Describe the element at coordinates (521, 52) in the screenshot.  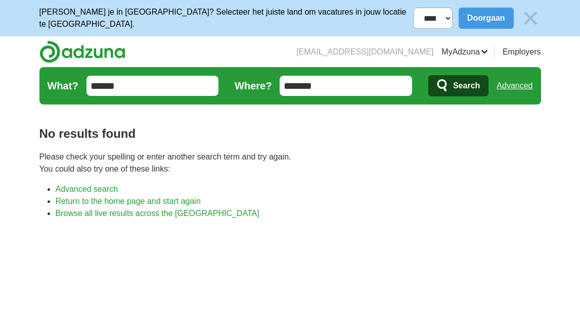
I see `a: Employers` at that location.